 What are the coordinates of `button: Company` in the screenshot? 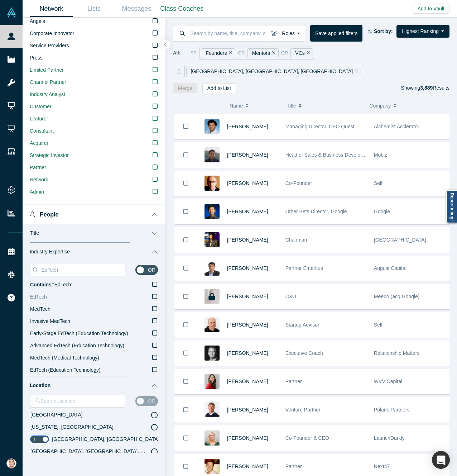 It's located at (407, 106).